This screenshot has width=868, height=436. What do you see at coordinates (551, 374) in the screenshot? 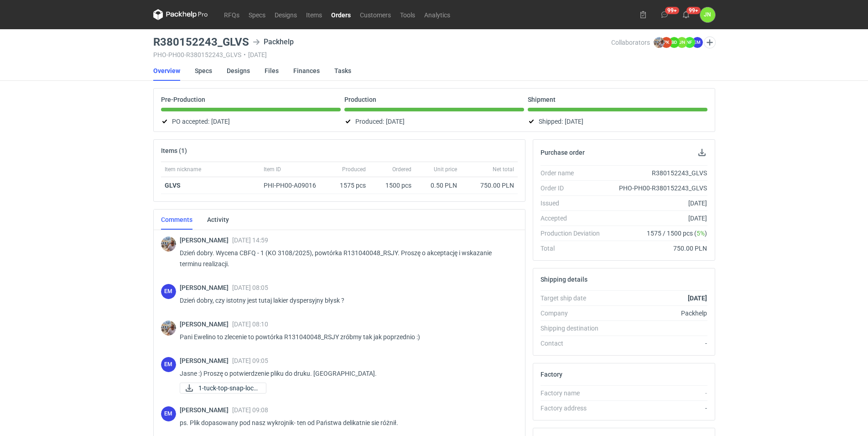
I see `h2: Factory` at bounding box center [551, 374].